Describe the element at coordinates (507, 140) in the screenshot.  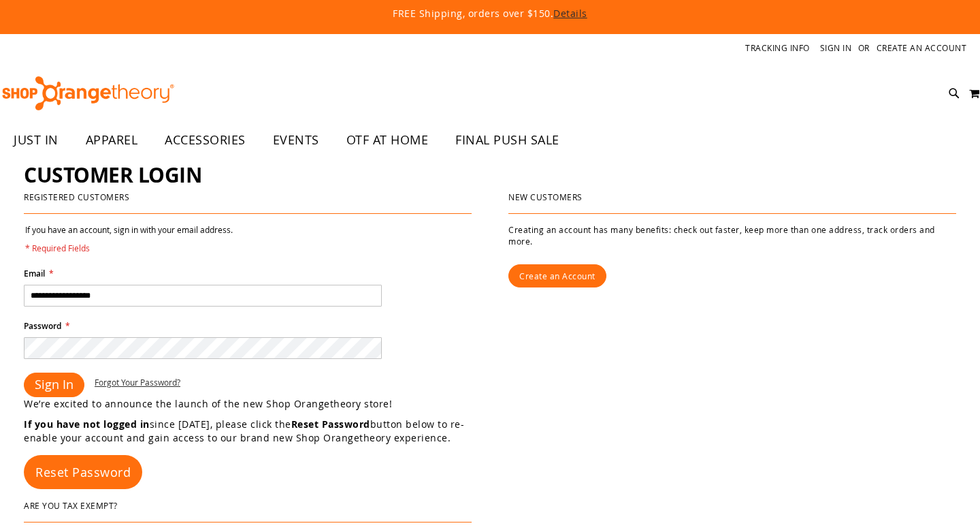
I see `a: FINAL PUSH SALE` at that location.